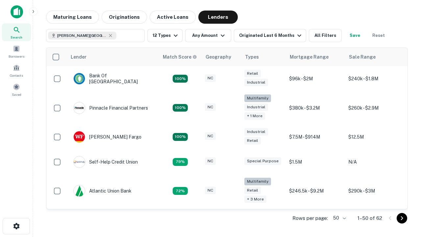 The width and height of the screenshot is (421, 237). I want to click on th: Sale Range, so click(374, 57).